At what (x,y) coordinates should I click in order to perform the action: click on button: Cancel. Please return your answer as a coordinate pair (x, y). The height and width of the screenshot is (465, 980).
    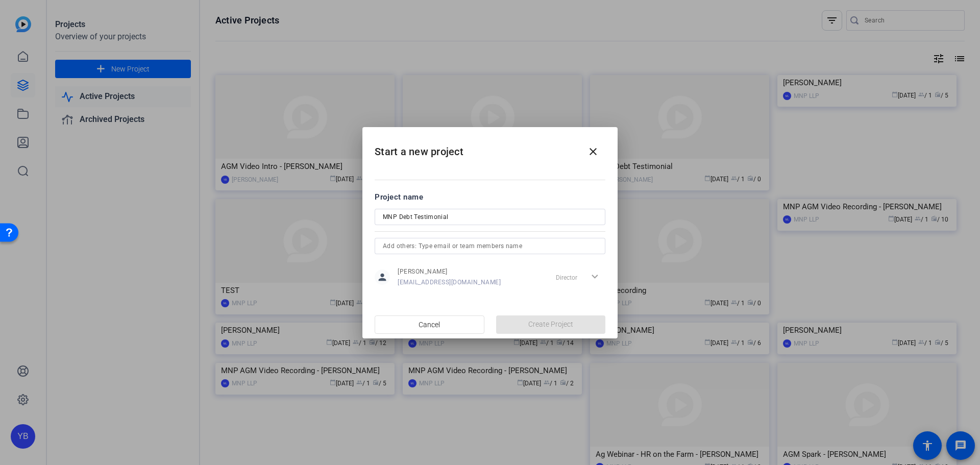
    Looking at the image, I should click on (430, 325).